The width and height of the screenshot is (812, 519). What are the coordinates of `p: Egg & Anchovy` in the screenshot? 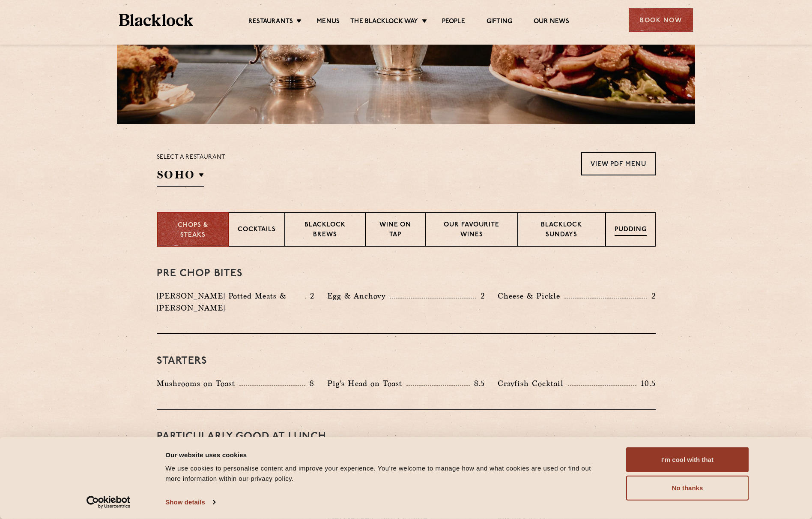 It's located at (359, 296).